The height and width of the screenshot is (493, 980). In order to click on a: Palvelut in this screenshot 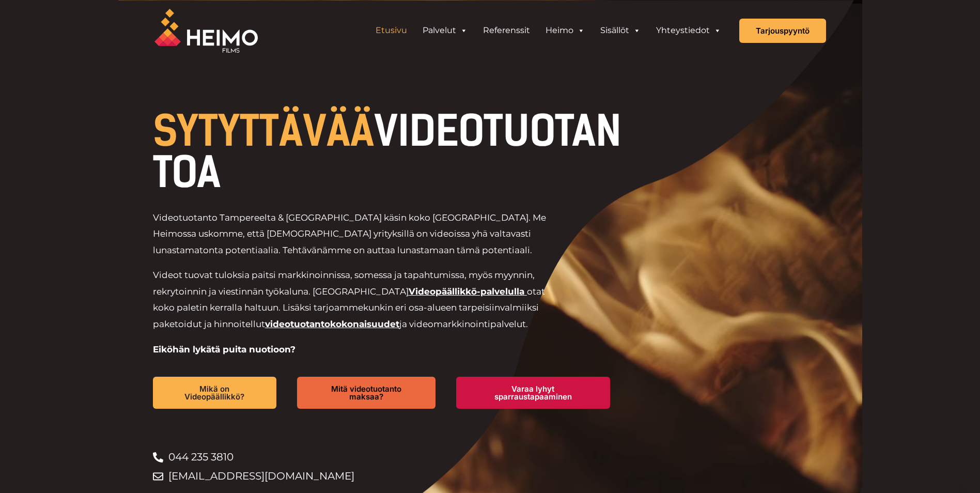, I will do `click(445, 31)`.